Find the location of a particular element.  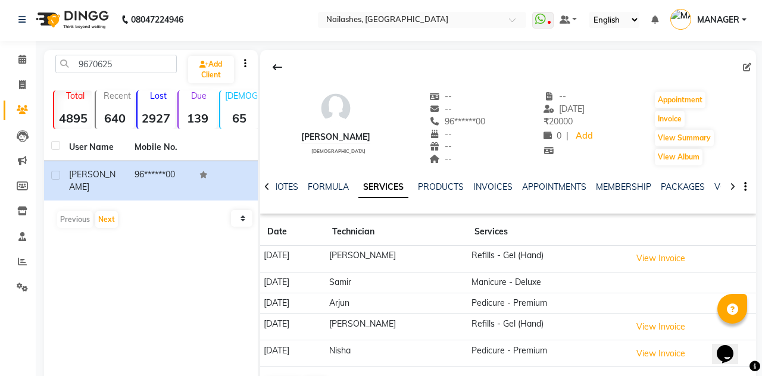

a: PRODUCTS is located at coordinates (440, 187).